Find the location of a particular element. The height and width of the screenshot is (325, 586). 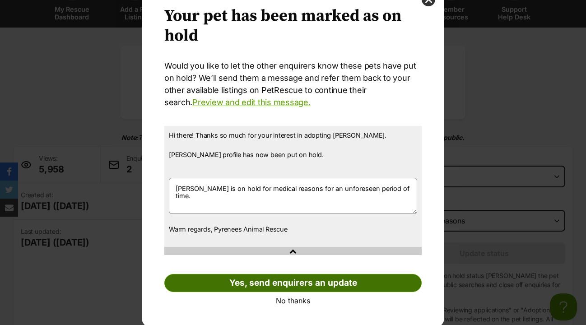

p: Warm regards, Pyrenees Animal Rescue is located at coordinates (293, 229).